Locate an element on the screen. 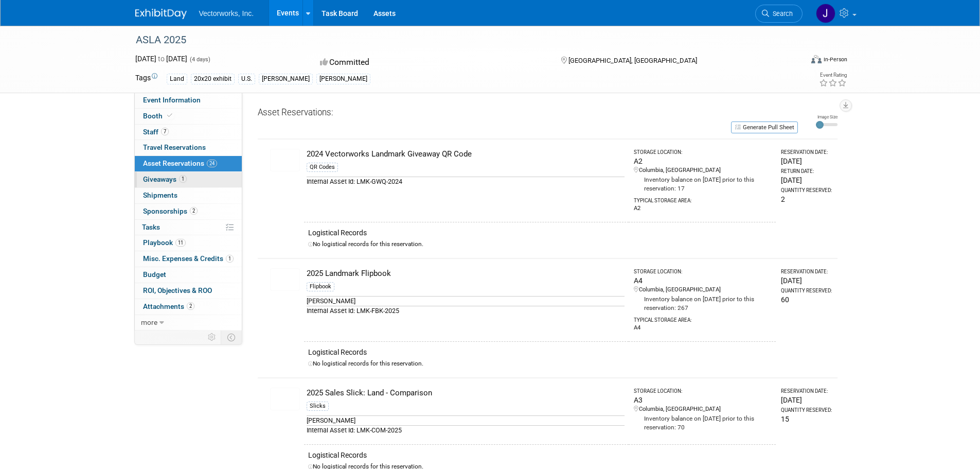  div: A3 is located at coordinates (703, 400).